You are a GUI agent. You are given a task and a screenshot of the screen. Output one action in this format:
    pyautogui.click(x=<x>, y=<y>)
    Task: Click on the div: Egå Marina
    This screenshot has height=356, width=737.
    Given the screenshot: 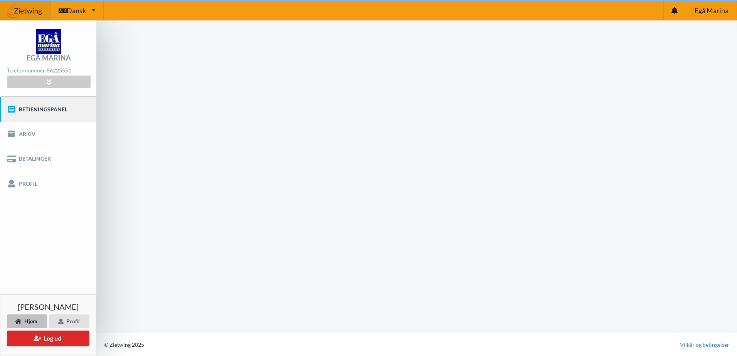 What is the action you would take?
    pyautogui.click(x=49, y=58)
    